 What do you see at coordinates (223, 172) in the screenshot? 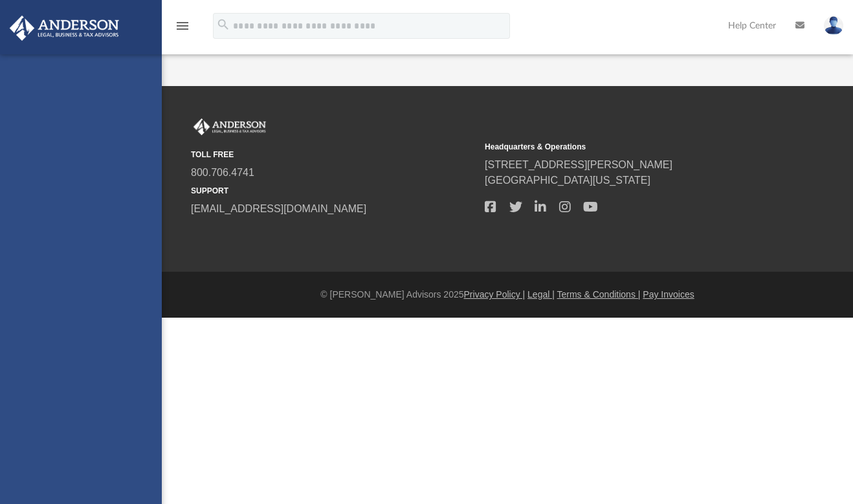
I see `a: 800.706.4741` at bounding box center [223, 172].